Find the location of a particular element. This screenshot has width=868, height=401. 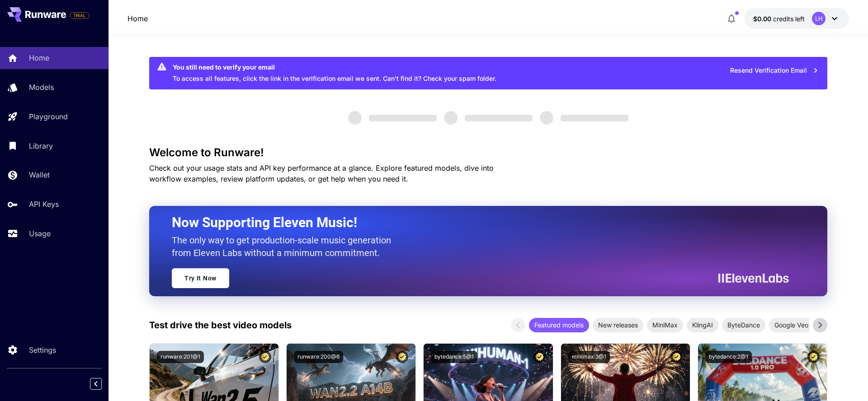

span: MiniMax is located at coordinates (665, 325).